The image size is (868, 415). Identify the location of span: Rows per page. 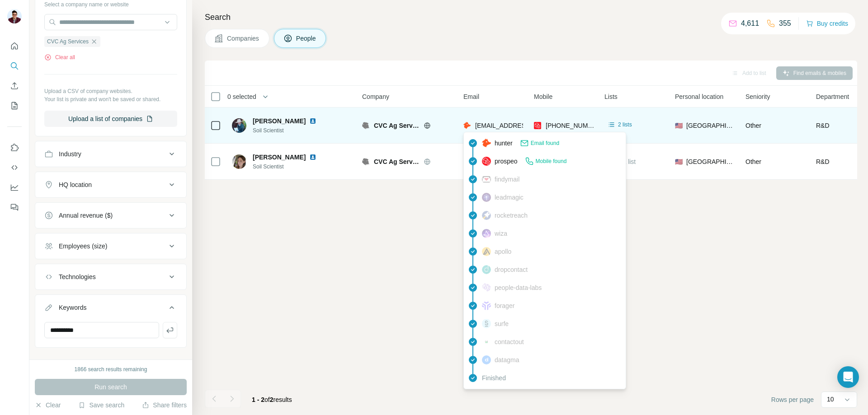
(792, 400).